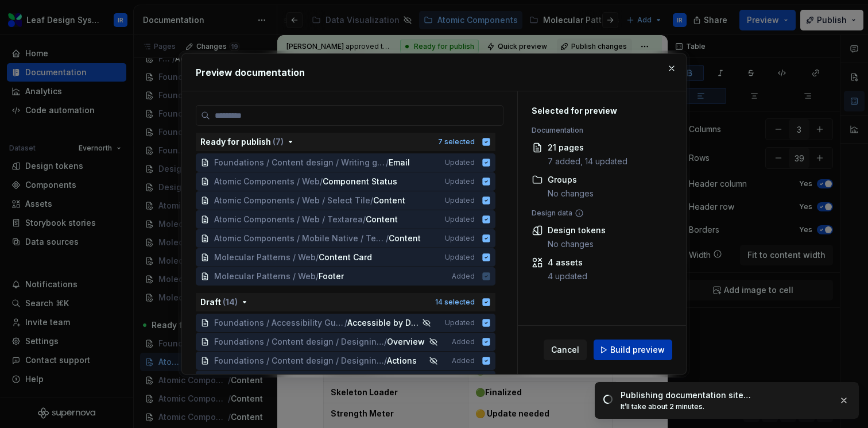 This screenshot has height=428, width=868. Describe the element at coordinates (434, 72) in the screenshot. I see `h2: Preview documentation` at that location.